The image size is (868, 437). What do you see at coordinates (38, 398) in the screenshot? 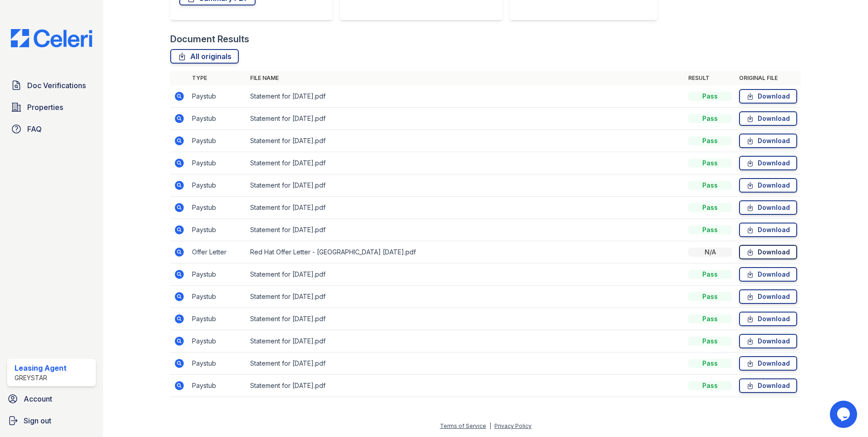
I see `span: Account` at bounding box center [38, 398].